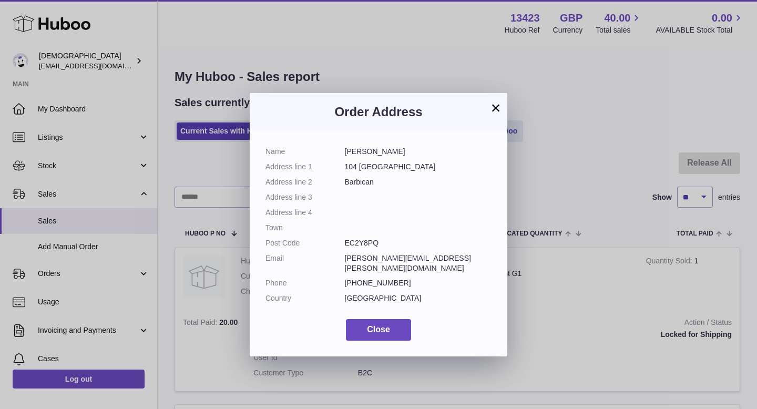 This screenshot has height=409, width=757. I want to click on dt: Phone, so click(305, 283).